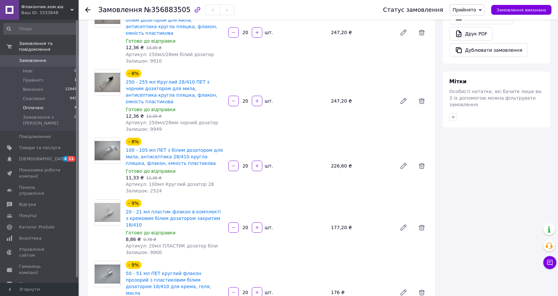 The height and width of the screenshot is (296, 558). Describe the element at coordinates (49, 46) in the screenshot. I see `span: Замовлення та повідомлення` at that location.